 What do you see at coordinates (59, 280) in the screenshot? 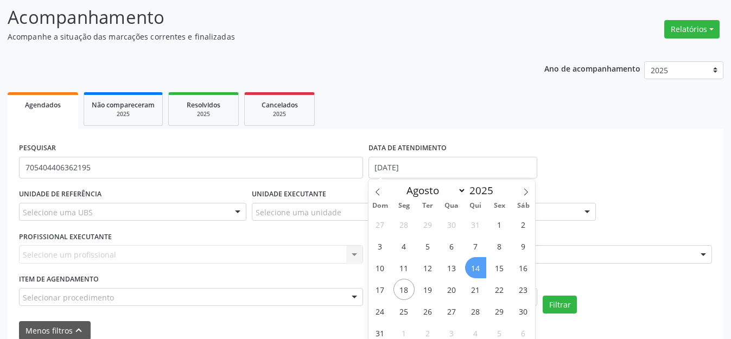
I see `label: Item de agendamento` at bounding box center [59, 280].